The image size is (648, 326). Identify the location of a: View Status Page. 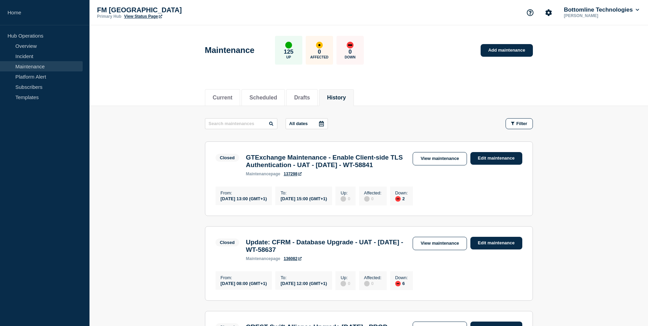
(143, 16).